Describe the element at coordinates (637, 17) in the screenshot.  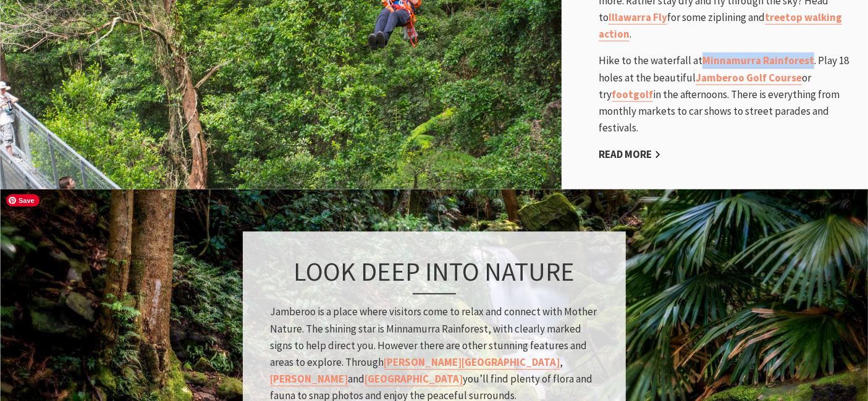
I see `a: Illawarra Fly` at that location.